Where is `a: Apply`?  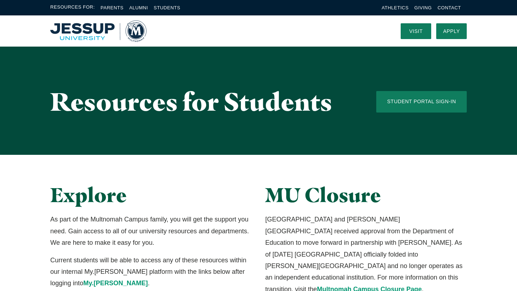
a: Apply is located at coordinates (451, 31).